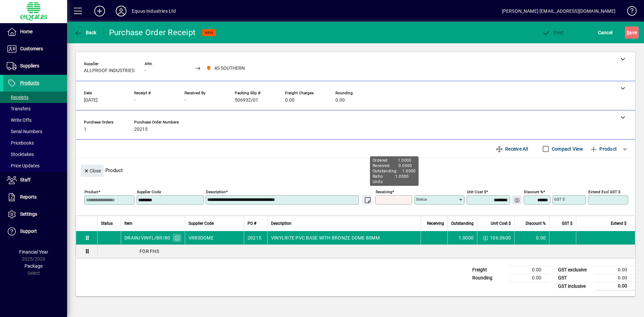 This screenshot has height=317, width=644. What do you see at coordinates (128, 223) in the screenshot?
I see `span: Item` at bounding box center [128, 223].